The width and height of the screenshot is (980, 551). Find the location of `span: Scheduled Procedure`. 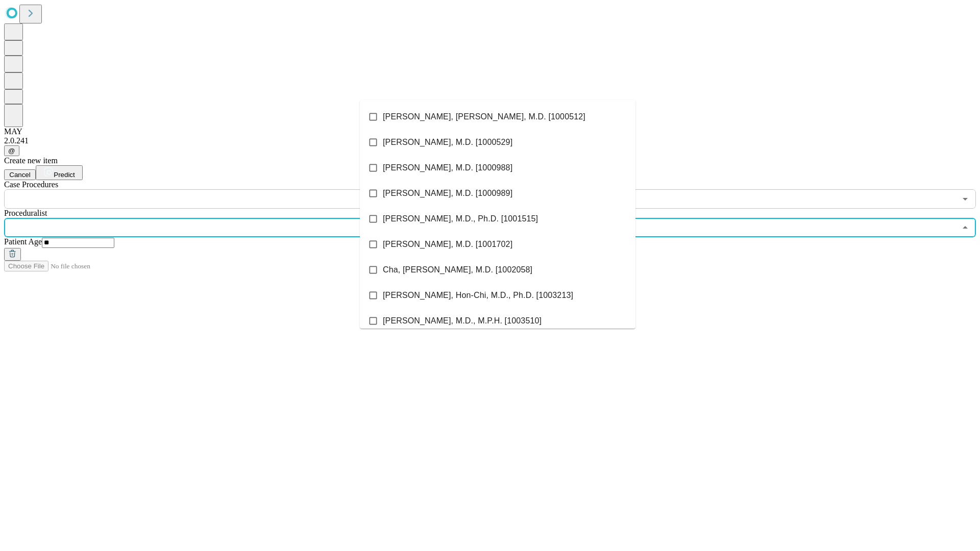

span: Scheduled Procedure is located at coordinates (31, 184).